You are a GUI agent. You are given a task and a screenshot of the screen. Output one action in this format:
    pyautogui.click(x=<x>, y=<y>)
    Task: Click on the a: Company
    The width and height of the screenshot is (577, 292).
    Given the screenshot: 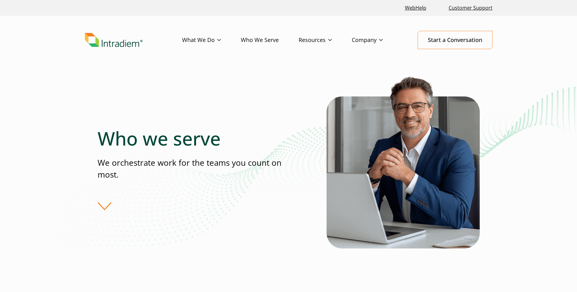 What is the action you would take?
    pyautogui.click(x=377, y=40)
    